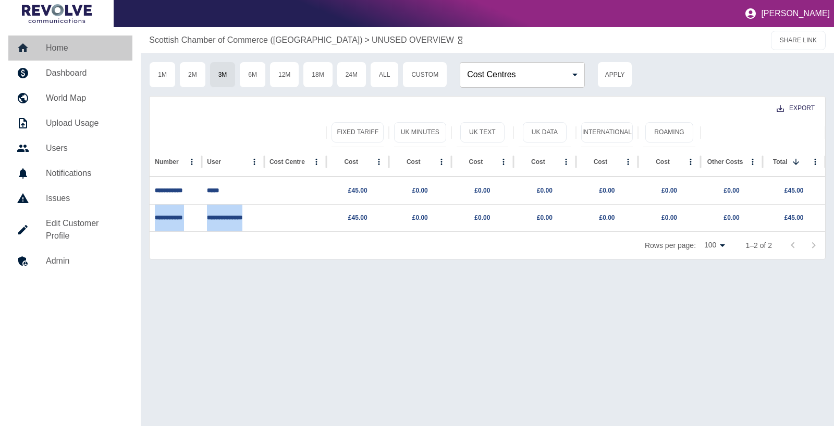 The width and height of the screenshot is (834, 426). Describe the element at coordinates (669, 132) in the screenshot. I see `button: Roaming` at that location.